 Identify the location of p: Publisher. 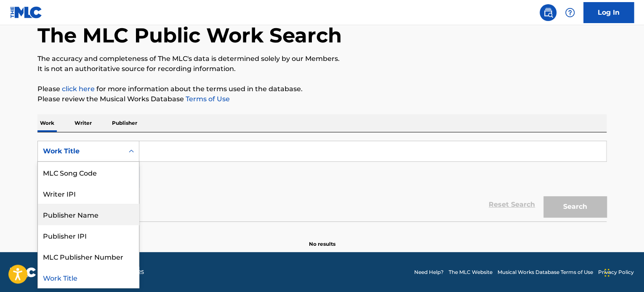
(125, 123).